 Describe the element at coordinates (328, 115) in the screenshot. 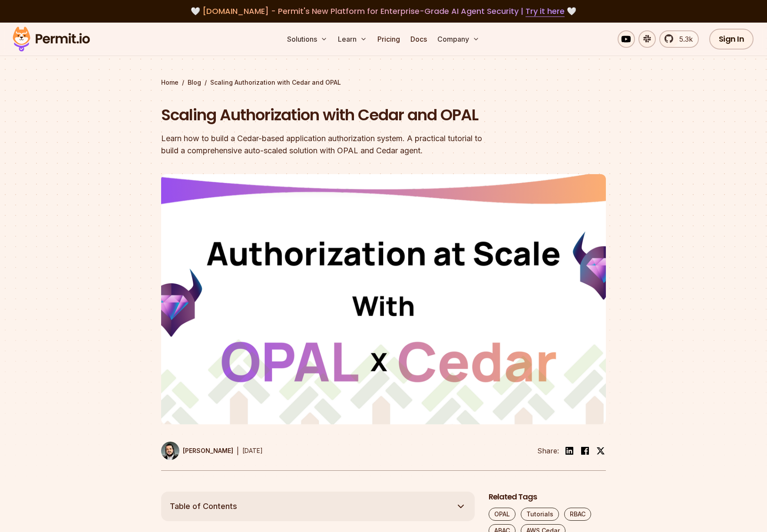

I see `h1: Scaling Authorization with Cedar and OPAL` at that location.